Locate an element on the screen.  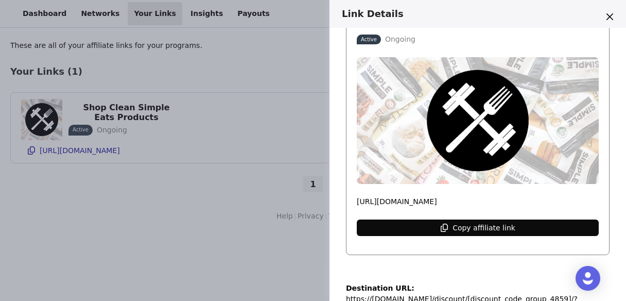
p: Ongoing is located at coordinates (400, 39).